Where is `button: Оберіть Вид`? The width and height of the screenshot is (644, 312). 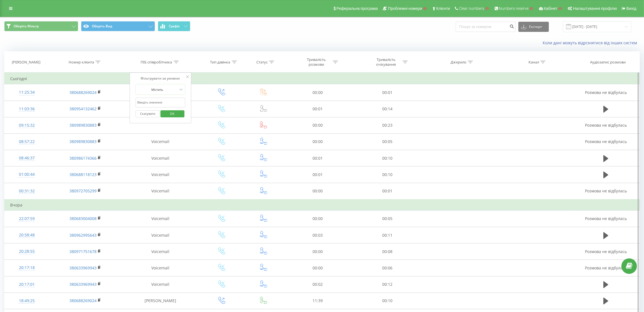
button: Оберіть Вид is located at coordinates (118, 26).